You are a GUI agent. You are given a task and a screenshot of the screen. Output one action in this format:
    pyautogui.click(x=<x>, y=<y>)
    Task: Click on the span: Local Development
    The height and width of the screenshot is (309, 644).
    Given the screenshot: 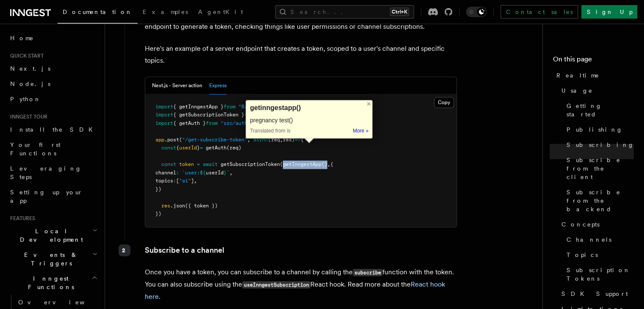 What is the action you would take?
    pyautogui.click(x=50, y=236)
    